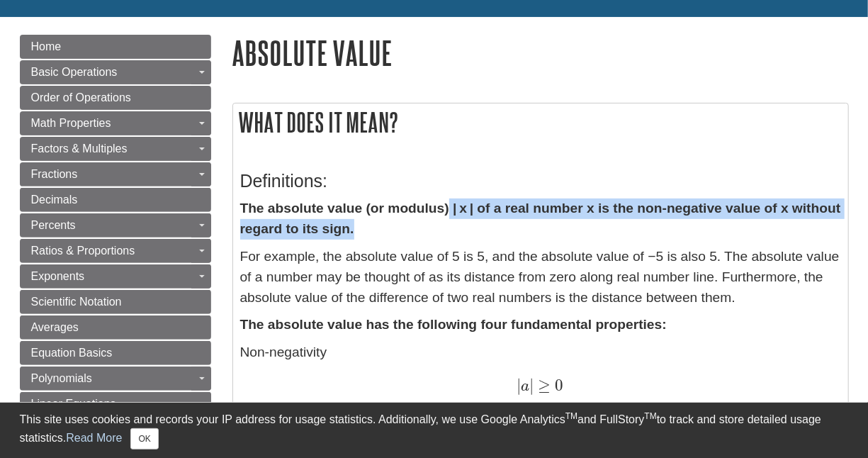  What do you see at coordinates (72, 352) in the screenshot?
I see `span: Equation Basics` at bounding box center [72, 352].